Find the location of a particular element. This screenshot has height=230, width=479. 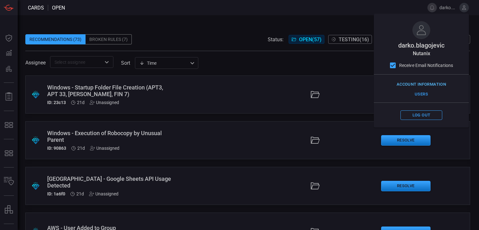

button: Preventions is located at coordinates (9, 68).